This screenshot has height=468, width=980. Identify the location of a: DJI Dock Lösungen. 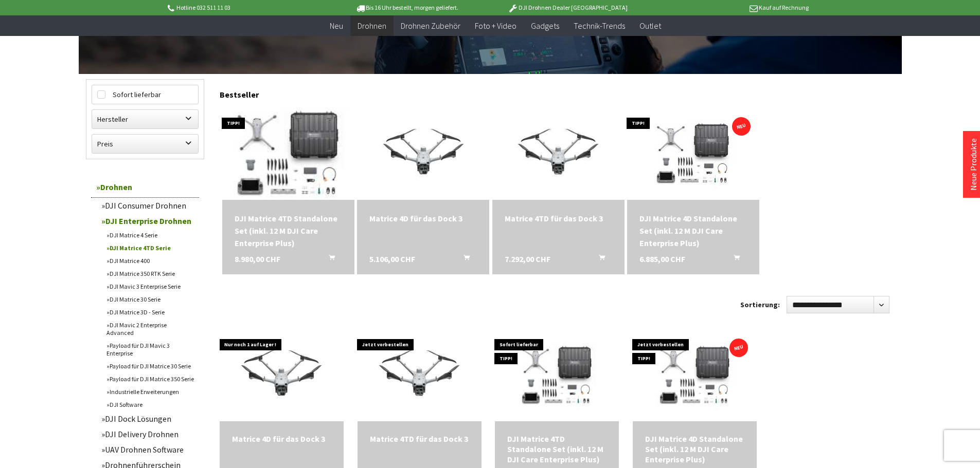
(148, 419).